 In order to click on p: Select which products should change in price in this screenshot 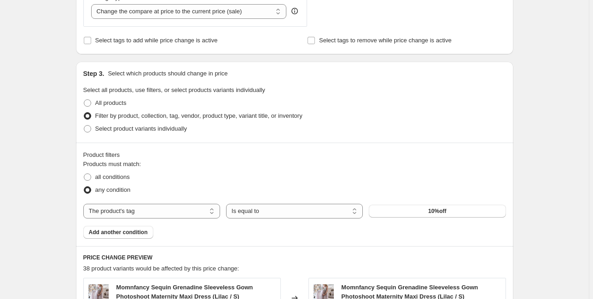, I will do `click(167, 74)`.